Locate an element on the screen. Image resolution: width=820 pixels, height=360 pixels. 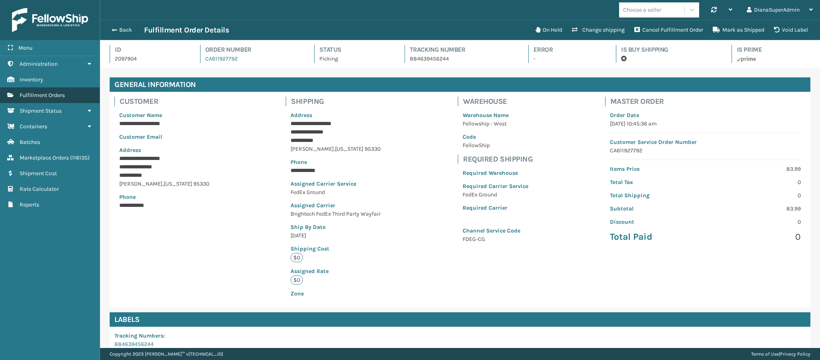
h4: Order Number is located at coordinates (253, 50).